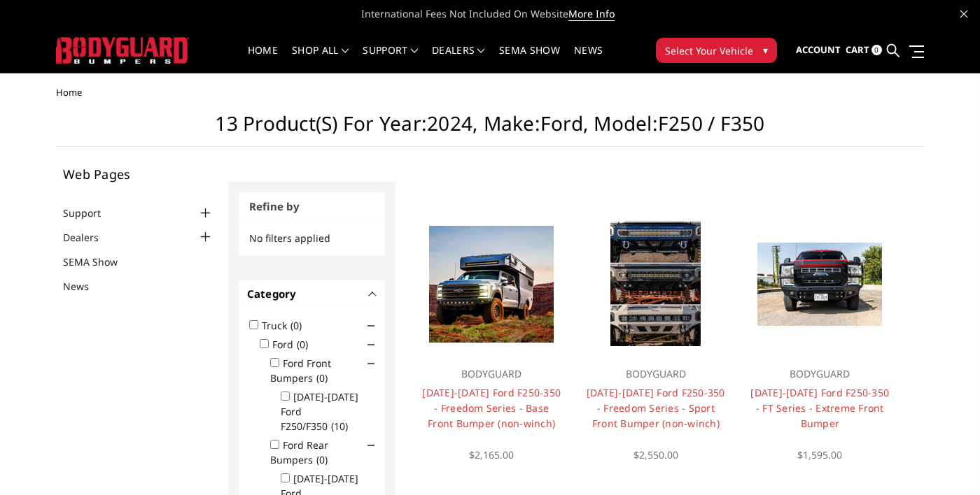  What do you see at coordinates (139, 174) in the screenshot?
I see `h5: Web Pages` at bounding box center [139, 174].